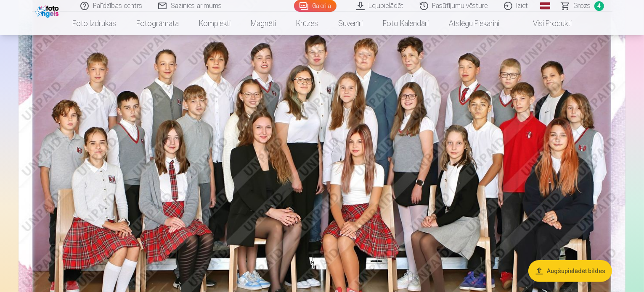 The image size is (644, 292). What do you see at coordinates (157, 23) in the screenshot?
I see `a: Fotogrāmata` at bounding box center [157, 23].